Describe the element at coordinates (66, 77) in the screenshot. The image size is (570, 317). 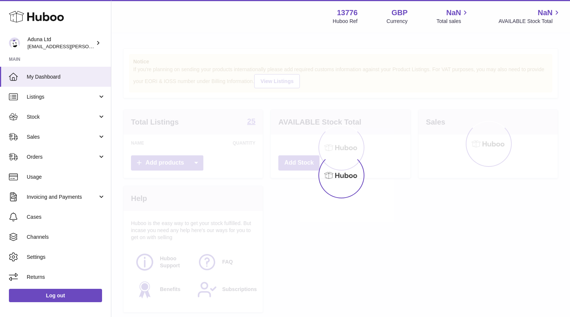
I see `span: My Dashboard` at that location.